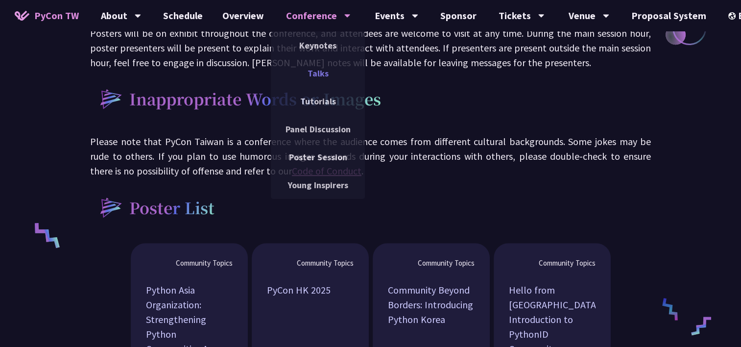  What do you see at coordinates (318, 101) in the screenshot?
I see `a: Tutorials` at bounding box center [318, 101].